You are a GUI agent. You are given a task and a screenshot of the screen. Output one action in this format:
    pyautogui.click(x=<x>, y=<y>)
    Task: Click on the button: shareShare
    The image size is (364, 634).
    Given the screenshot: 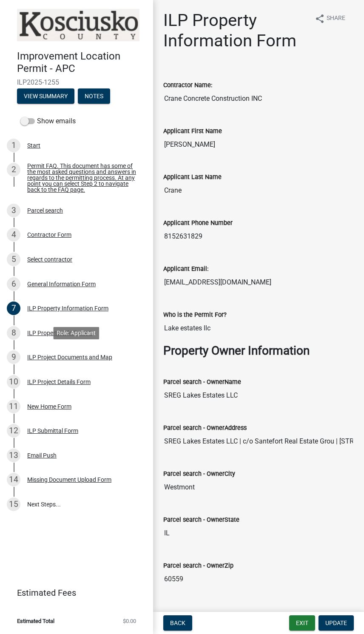 What is the action you would take?
    pyautogui.click(x=330, y=19)
    